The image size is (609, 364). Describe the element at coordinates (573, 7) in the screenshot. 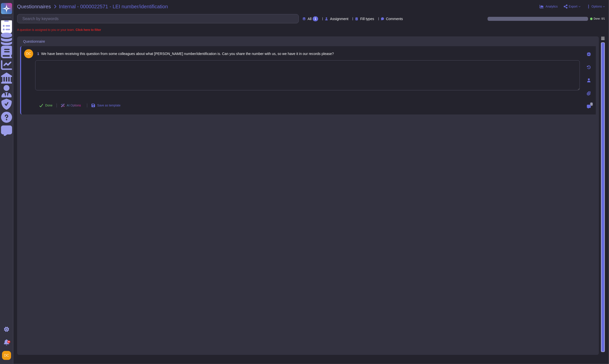

I see `span: Export` at that location.